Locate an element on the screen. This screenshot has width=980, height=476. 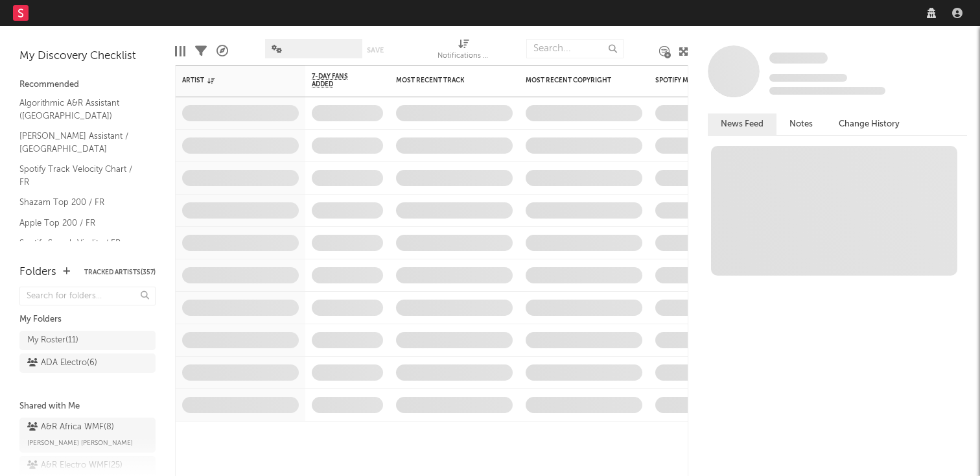
div: Edit Columns is located at coordinates (180, 51).